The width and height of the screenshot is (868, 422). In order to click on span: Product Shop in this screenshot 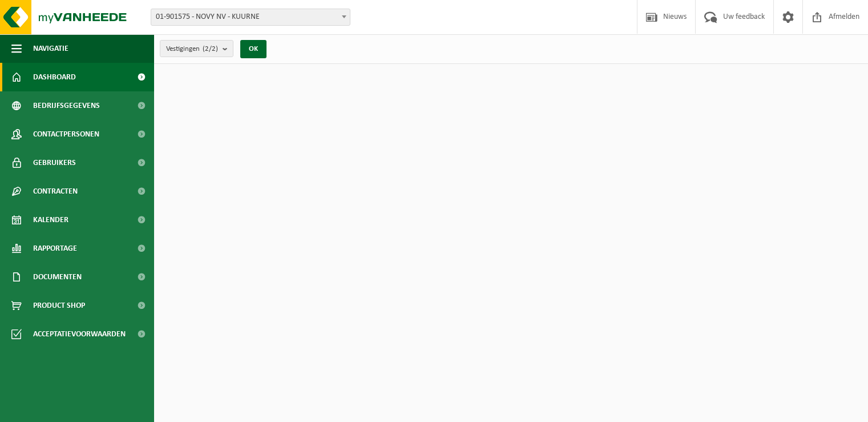, I will do `click(59, 305)`.